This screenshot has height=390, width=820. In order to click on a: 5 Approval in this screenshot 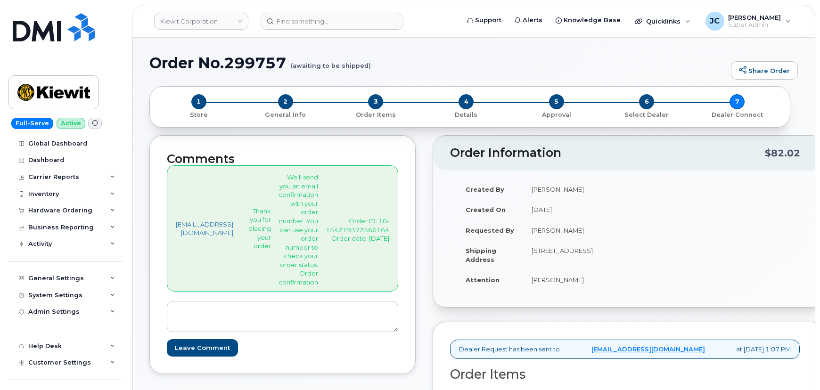, I will do `click(556, 114)`.